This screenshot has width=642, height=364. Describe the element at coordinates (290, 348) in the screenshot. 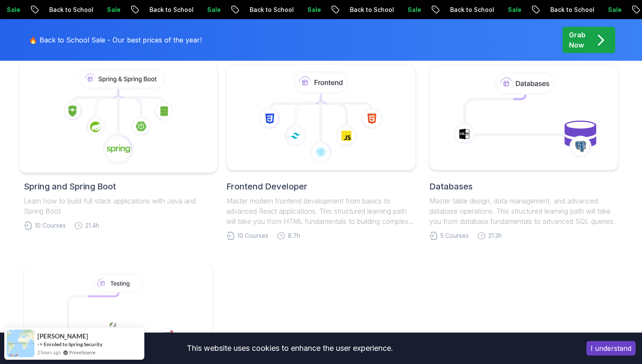

I see `div: This website uses cookies to enhance the user experience.` at that location.